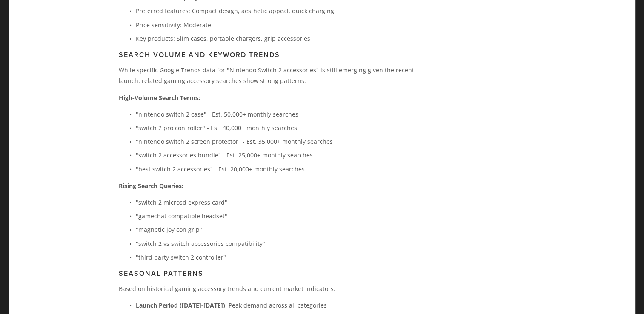 This screenshot has height=314, width=644. Describe the element at coordinates (276, 114) in the screenshot. I see `p: "nintendo switch 2 case" - Est. 50,000+ monthly searches` at that location.